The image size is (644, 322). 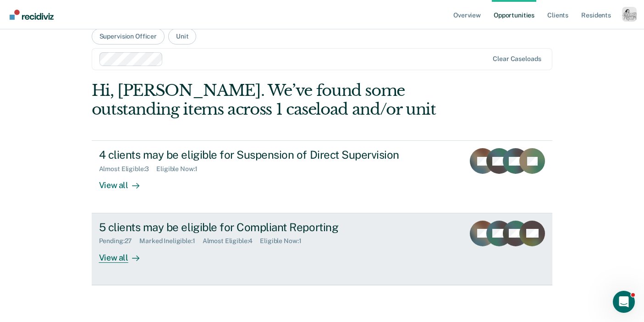 I want to click on div: Almost Eligible : 4, so click(x=231, y=241).